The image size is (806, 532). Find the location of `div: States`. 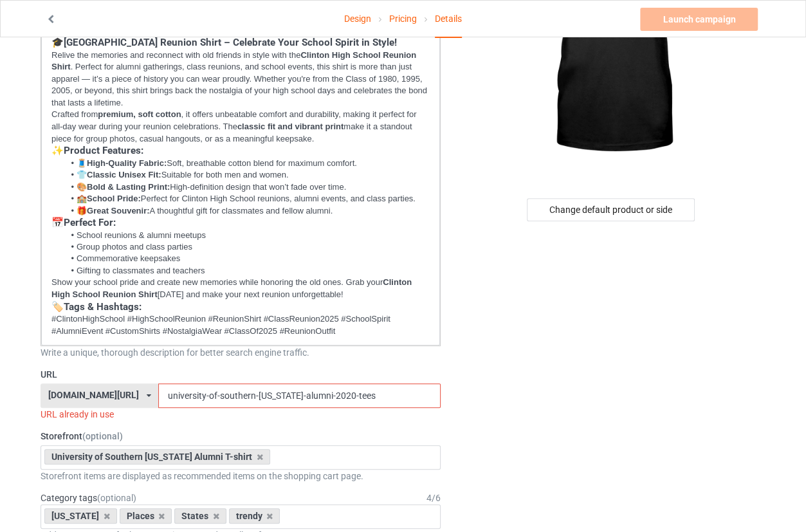

div: States is located at coordinates (200, 516).